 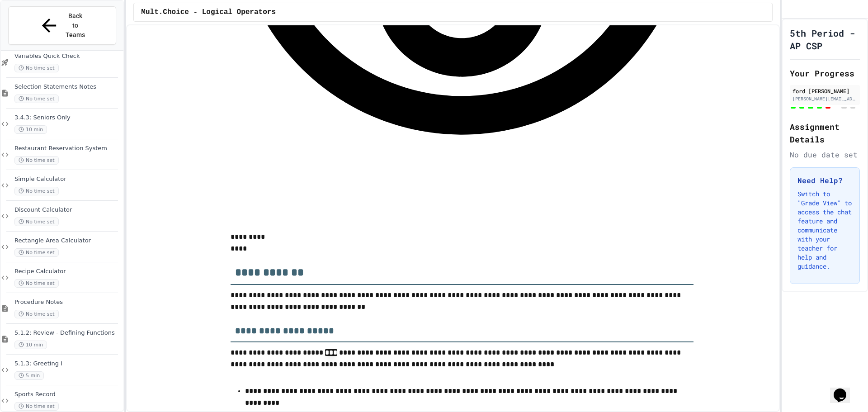 What do you see at coordinates (68, 210) in the screenshot?
I see `span: Discount Calculator` at bounding box center [68, 210].